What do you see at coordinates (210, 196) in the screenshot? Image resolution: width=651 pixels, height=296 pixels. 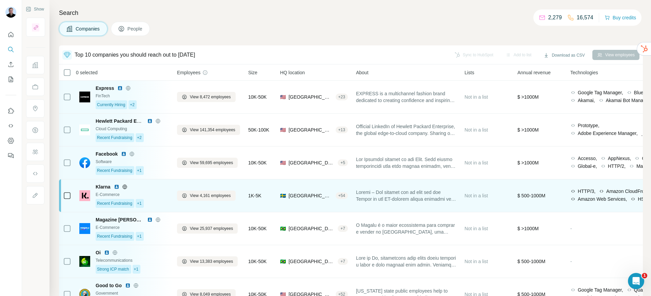 I see `span: View 4,161 employees` at bounding box center [210, 196].